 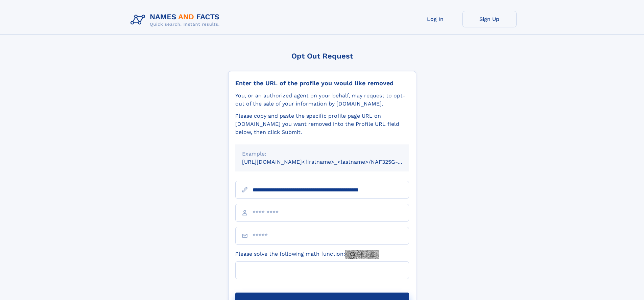 What do you see at coordinates (177, 20) in the screenshot?
I see `img: Logo Names and Facts` at bounding box center [177, 20].